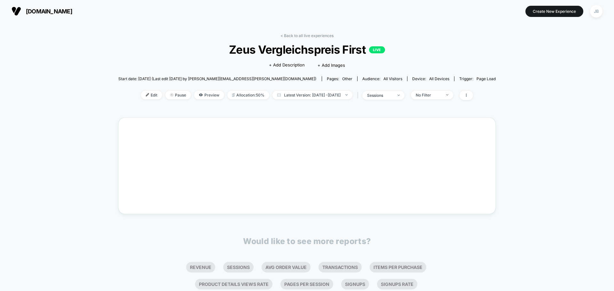 This screenshot has height=291, width=614. What do you see at coordinates (340, 79) in the screenshot?
I see `div: Pages:` at bounding box center [340, 79].